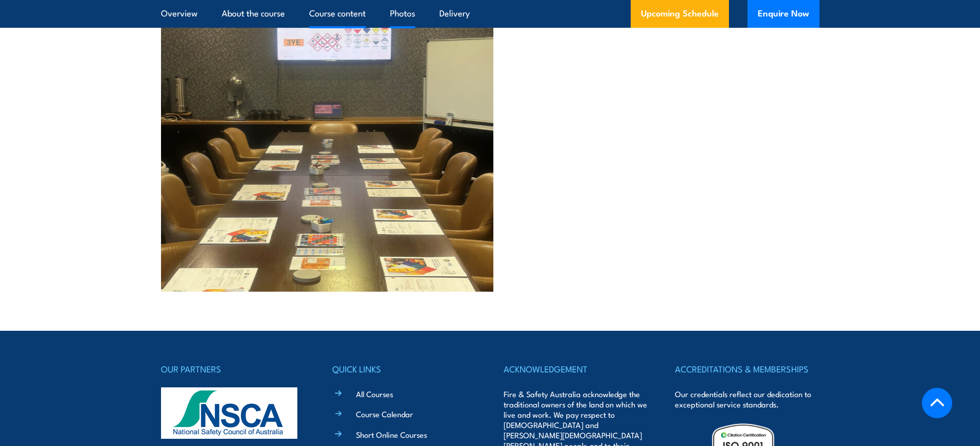 Image resolution: width=980 pixels, height=446 pixels. What do you see at coordinates (229, 413) in the screenshot?
I see `img: nsca-logo-footer` at bounding box center [229, 413].